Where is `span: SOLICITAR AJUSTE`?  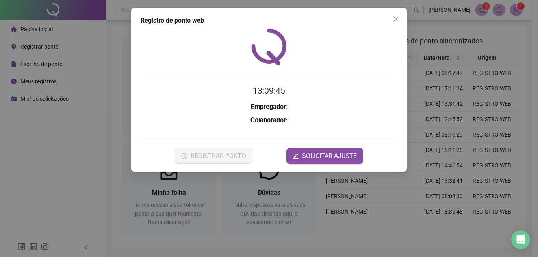 span: SOLICITAR AJUSTE is located at coordinates (330, 156).